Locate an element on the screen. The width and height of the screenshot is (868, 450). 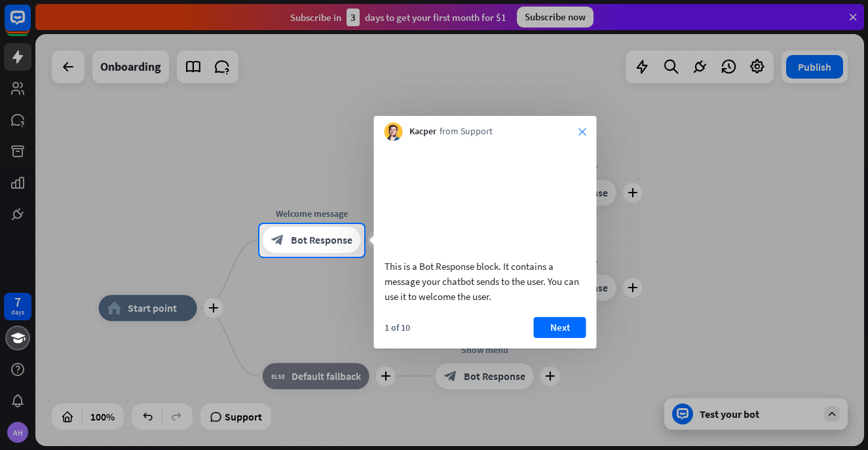
span: Kacper is located at coordinates (423, 131).